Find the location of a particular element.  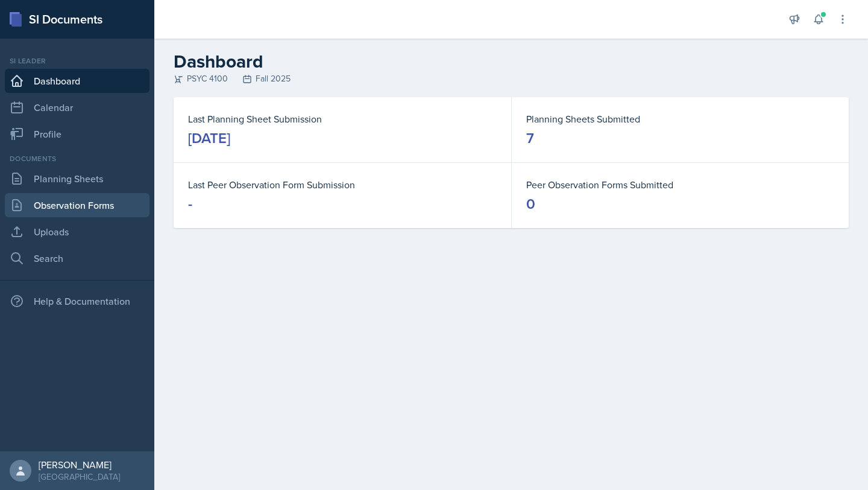

a: Calendar is located at coordinates (77, 107).